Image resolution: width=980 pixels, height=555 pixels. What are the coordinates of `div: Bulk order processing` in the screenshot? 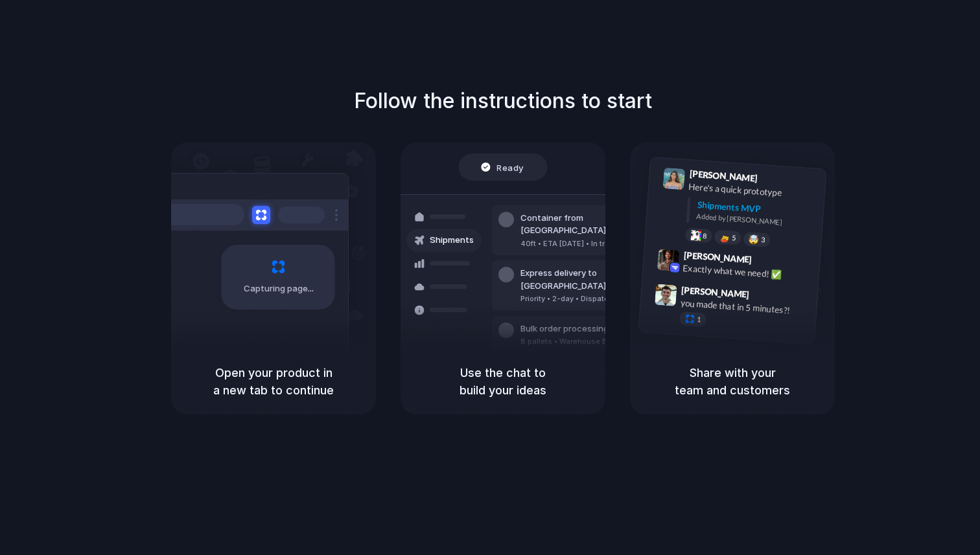 It's located at (581, 329).